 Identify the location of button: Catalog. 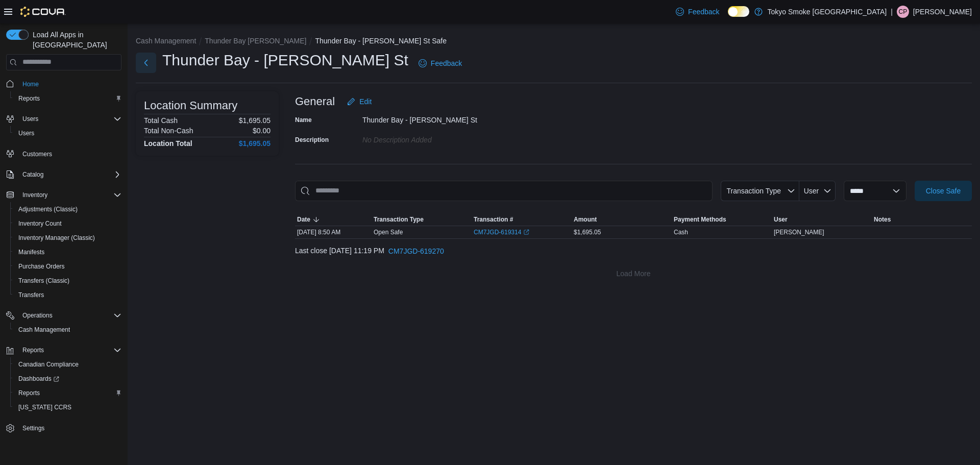
(32, 175).